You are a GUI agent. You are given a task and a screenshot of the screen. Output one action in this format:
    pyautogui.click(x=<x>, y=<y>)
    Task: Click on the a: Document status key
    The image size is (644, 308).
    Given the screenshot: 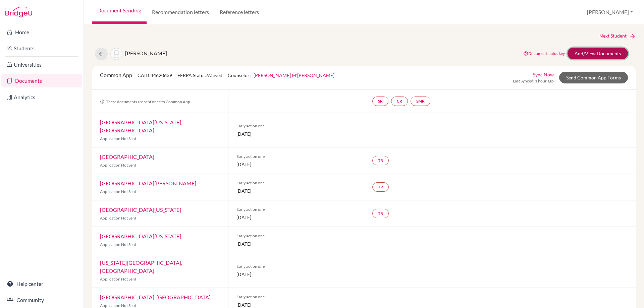 What is the action you would take?
    pyautogui.click(x=544, y=53)
    